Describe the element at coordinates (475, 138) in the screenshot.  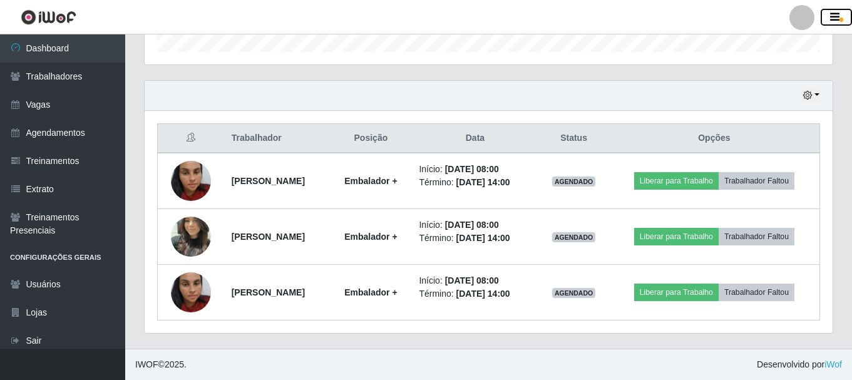
I see `th: Data` at that location.